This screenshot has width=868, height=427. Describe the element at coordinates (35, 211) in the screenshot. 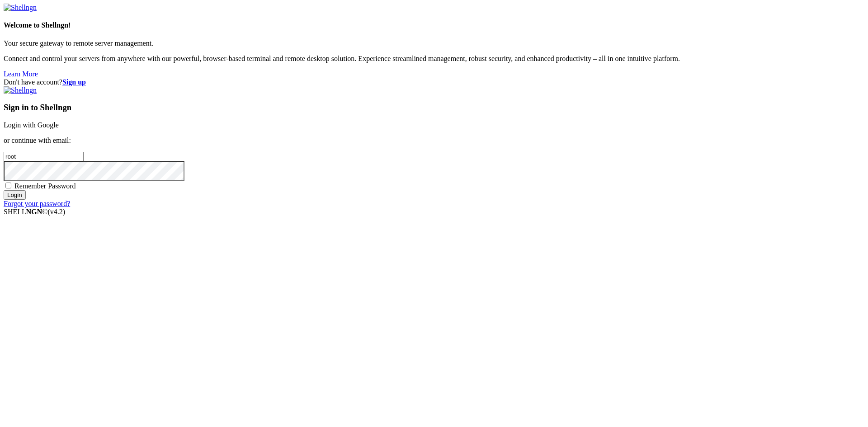

I see `b: NGN` at that location.